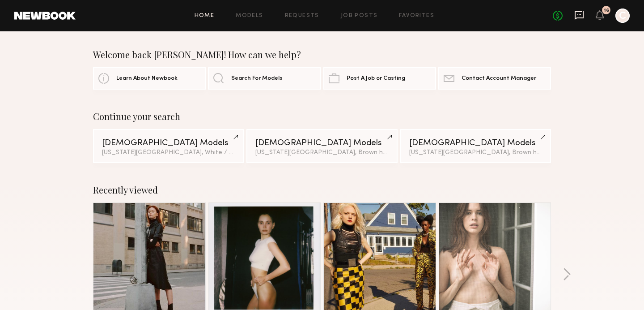 The height and width of the screenshot is (310, 644). Describe the element at coordinates (376, 78) in the screenshot. I see `span: Post A Job or Casting` at that location.